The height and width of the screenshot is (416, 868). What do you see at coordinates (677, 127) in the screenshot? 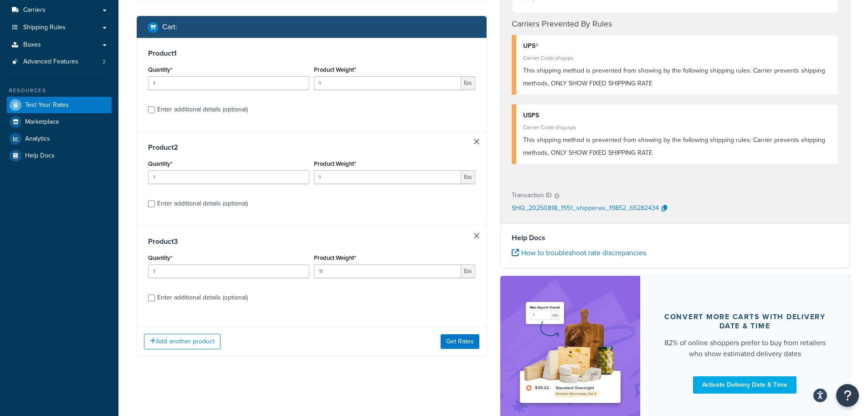
I see `div: Carrier Code: shqusps` at bounding box center [677, 127].